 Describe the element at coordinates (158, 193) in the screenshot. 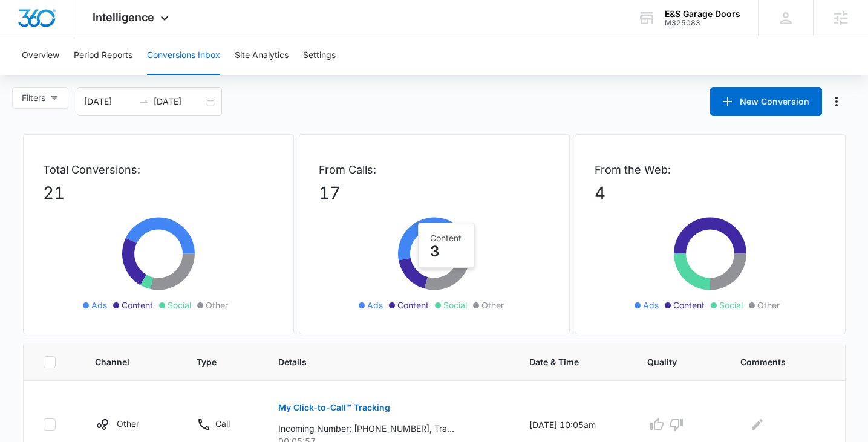

I see `p: 21` at that location.